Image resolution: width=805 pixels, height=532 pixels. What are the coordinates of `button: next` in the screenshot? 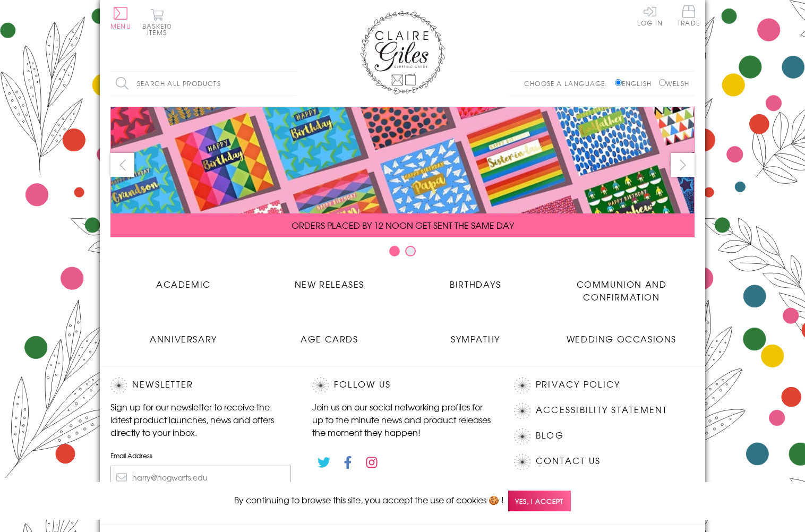 It's located at (682, 164).